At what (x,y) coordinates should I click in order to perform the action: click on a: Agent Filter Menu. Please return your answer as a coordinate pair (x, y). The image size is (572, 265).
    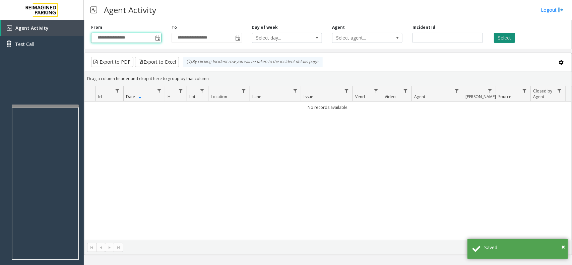
    Looking at the image, I should click on (456, 90).